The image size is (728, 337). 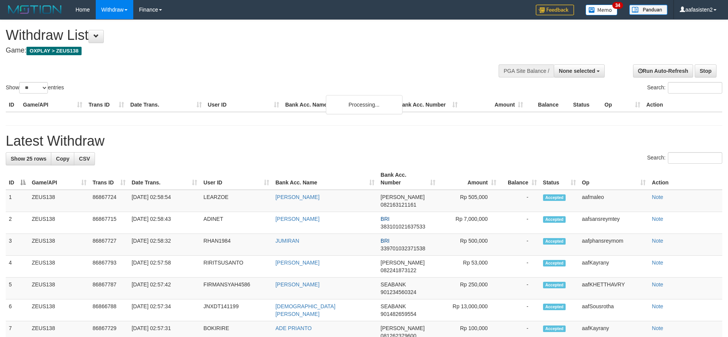 I want to click on img: panduan.png, so click(x=649, y=10).